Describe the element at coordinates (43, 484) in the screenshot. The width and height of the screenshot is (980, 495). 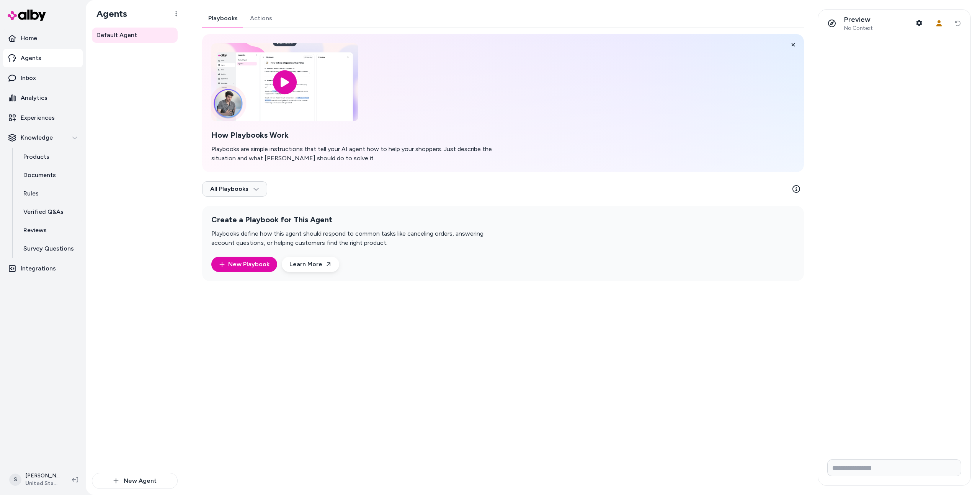
I see `span: United States Flag Store` at that location.